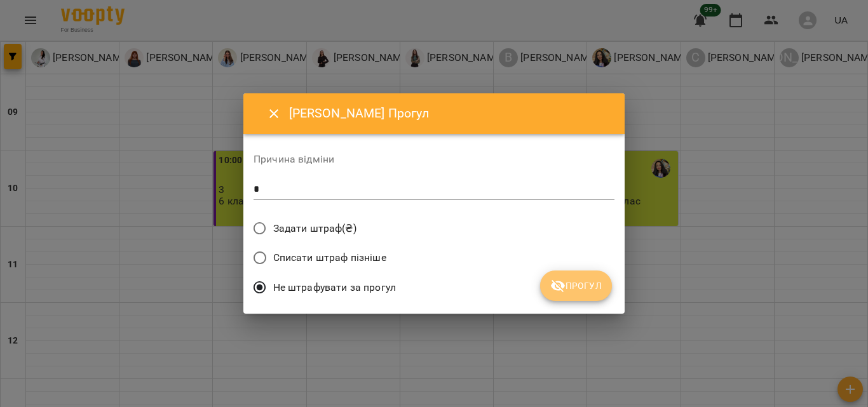 This screenshot has height=407, width=868. What do you see at coordinates (330, 258) in the screenshot?
I see `span: Списати штраф пізніше` at bounding box center [330, 258].